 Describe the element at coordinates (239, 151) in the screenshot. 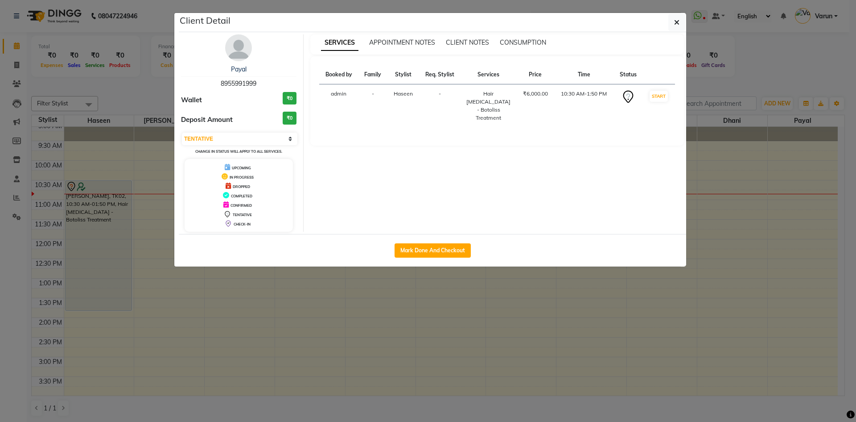

I see `small: Change in status will apply to all services.` at that location.